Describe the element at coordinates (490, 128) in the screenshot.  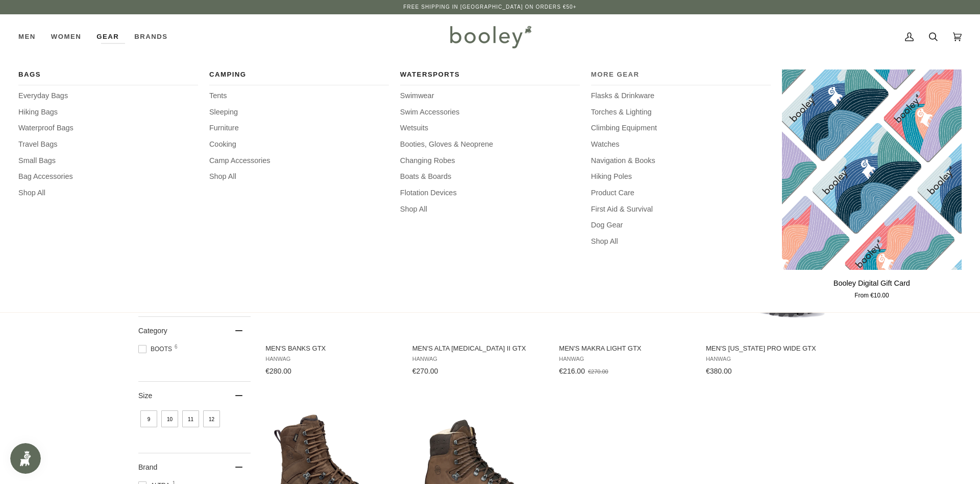
I see `span: Wetsuits` at that location.